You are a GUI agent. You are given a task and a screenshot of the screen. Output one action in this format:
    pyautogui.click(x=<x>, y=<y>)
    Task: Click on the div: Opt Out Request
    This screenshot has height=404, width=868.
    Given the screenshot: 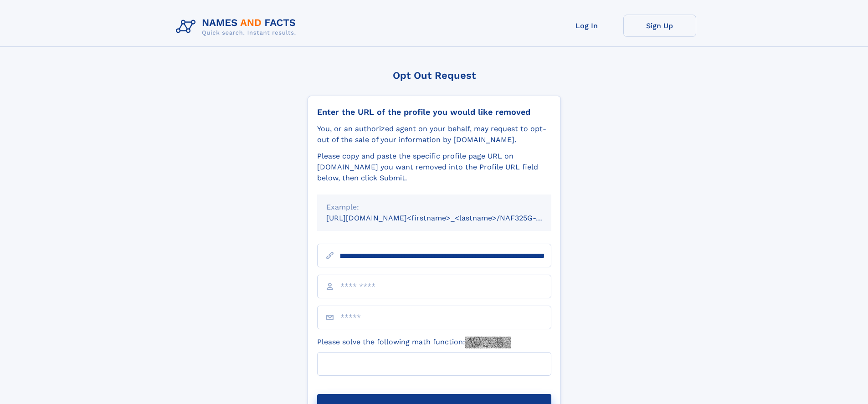 What is the action you would take?
    pyautogui.click(x=434, y=75)
    